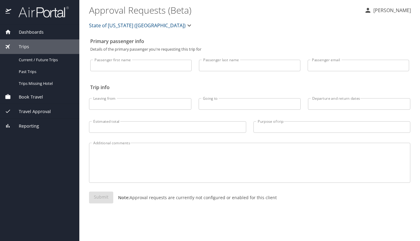  Describe the element at coordinates (20, 47) in the screenshot. I see `span: Trips` at that location.